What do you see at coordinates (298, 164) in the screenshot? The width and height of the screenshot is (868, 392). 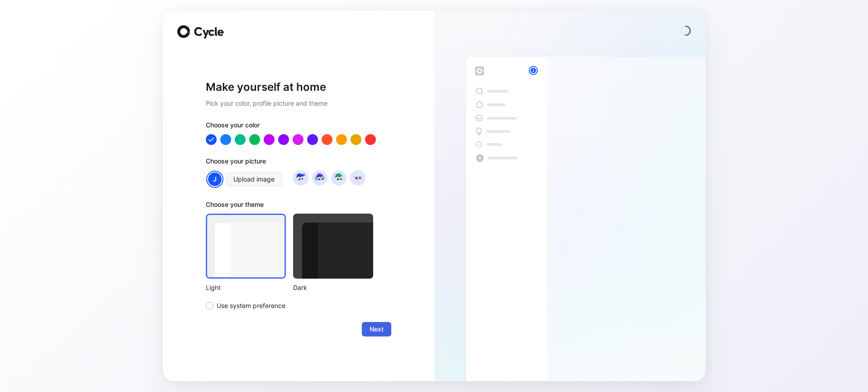 I see `div: Choose your picture` at bounding box center [298, 164].